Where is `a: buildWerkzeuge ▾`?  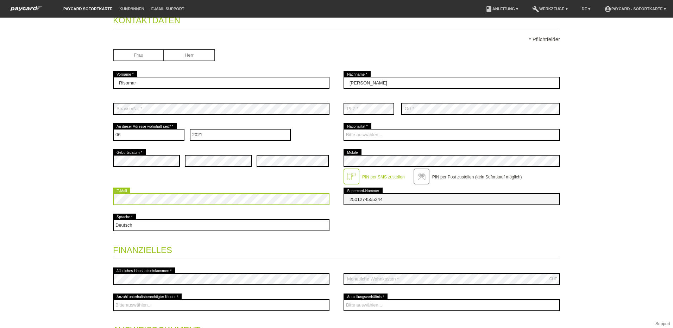 a: buildWerkzeuge ▾ is located at coordinates (550, 9).